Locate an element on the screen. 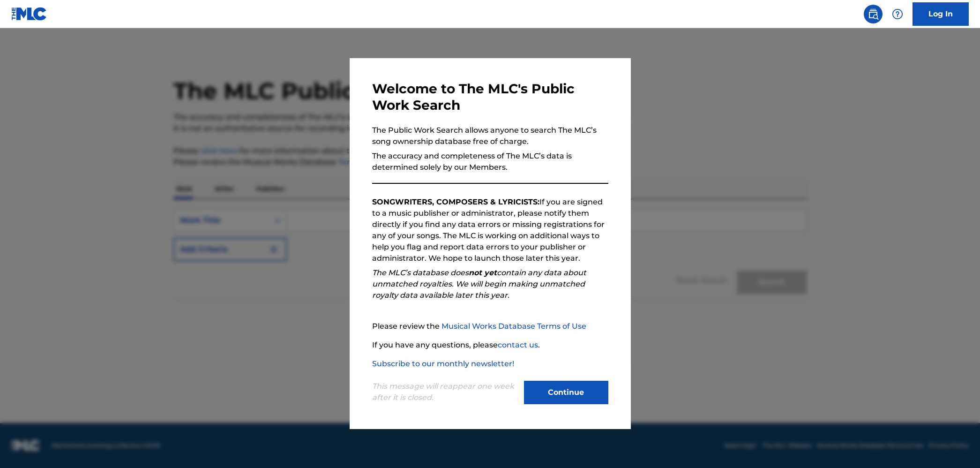  img: MLC Logo is located at coordinates (29, 14).